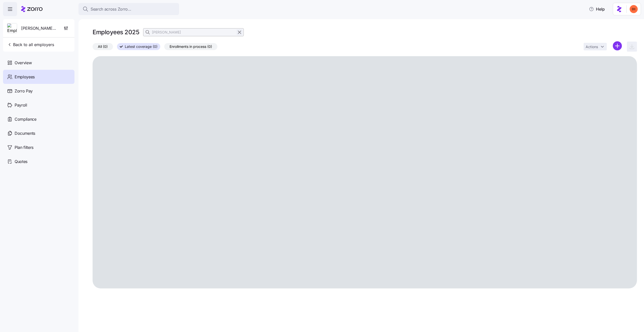 The image size is (644, 332). I want to click on button: Actions, so click(595, 47).